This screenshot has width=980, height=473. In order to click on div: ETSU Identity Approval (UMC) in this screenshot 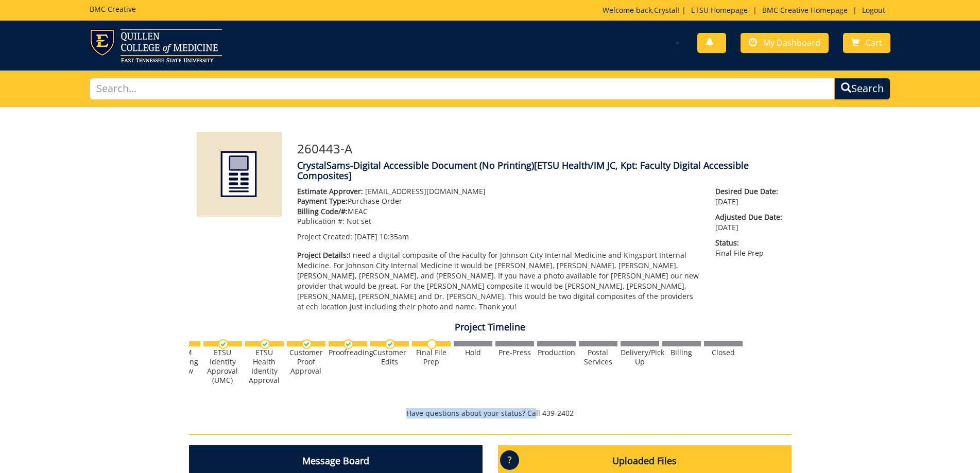, I will do `click(222, 366)`.